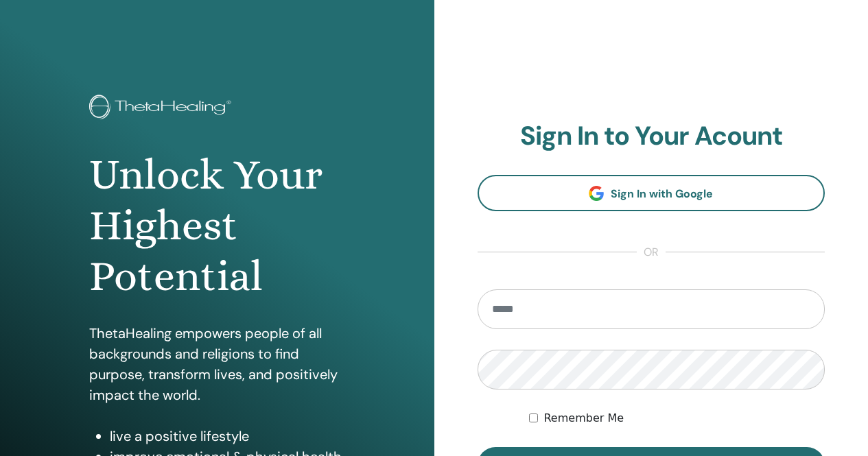 The height and width of the screenshot is (456, 868). What do you see at coordinates (677, 419) in the screenshot?
I see `div: Keep me authenticated indefinitely or until I manually logout` at bounding box center [677, 419].